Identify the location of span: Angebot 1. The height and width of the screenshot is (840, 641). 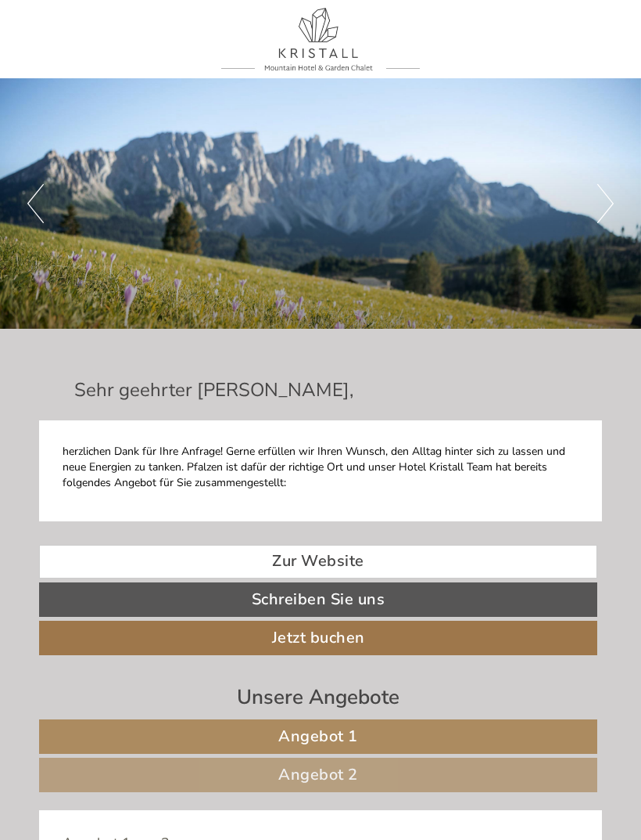
(319, 736).